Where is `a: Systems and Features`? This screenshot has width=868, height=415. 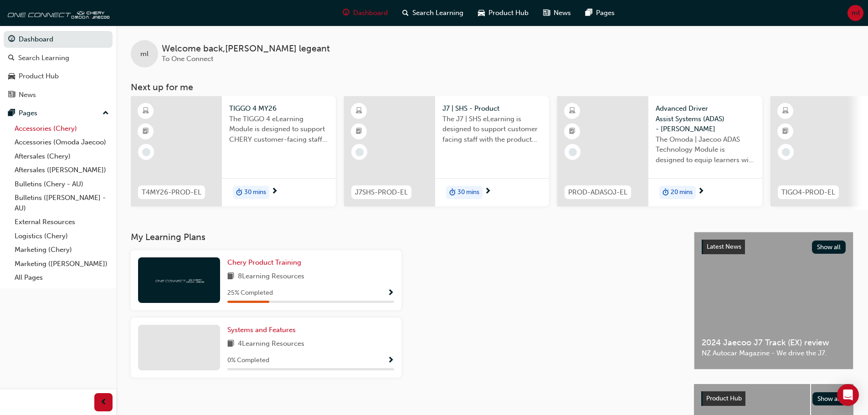
a: Systems and Features is located at coordinates (264, 330).